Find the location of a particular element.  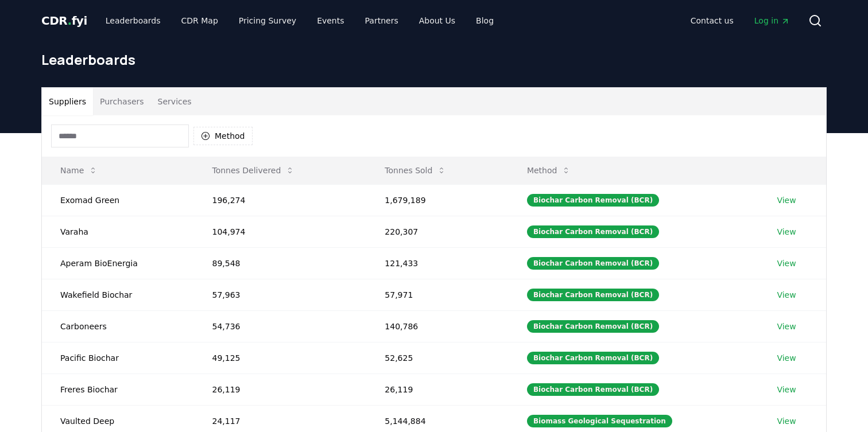

a: CDR.fyi is located at coordinates (64, 21).